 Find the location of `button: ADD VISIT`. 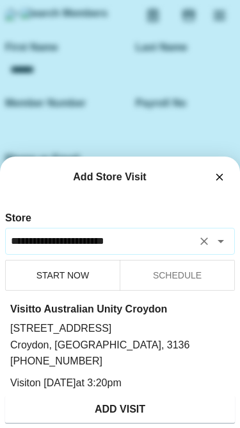

button: ADD VISIT is located at coordinates (120, 409).